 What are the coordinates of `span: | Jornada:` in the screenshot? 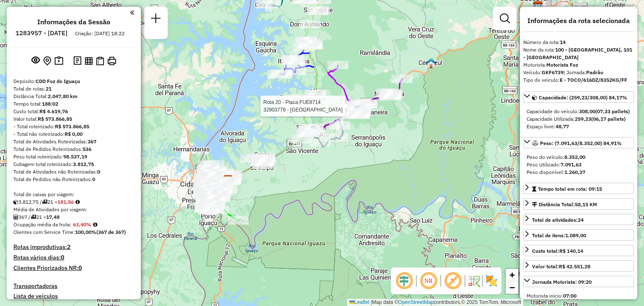 It's located at (583, 72).